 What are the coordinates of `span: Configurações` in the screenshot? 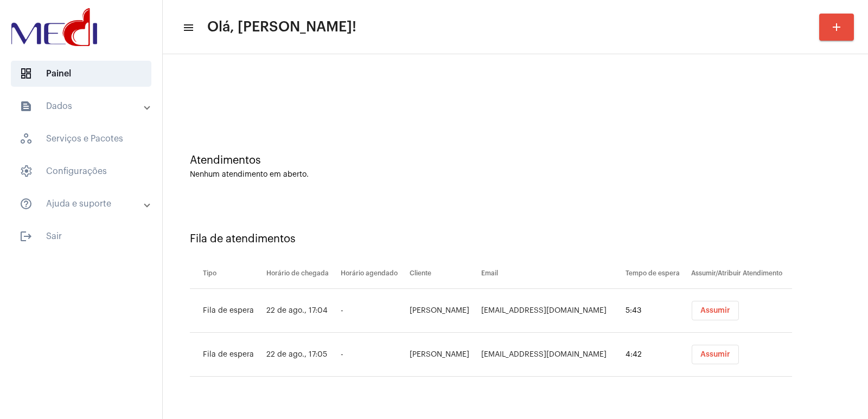 It's located at (81, 171).